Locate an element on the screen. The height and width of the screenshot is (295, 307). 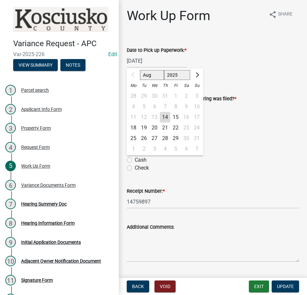
select: Select month is located at coordinates (152, 75).